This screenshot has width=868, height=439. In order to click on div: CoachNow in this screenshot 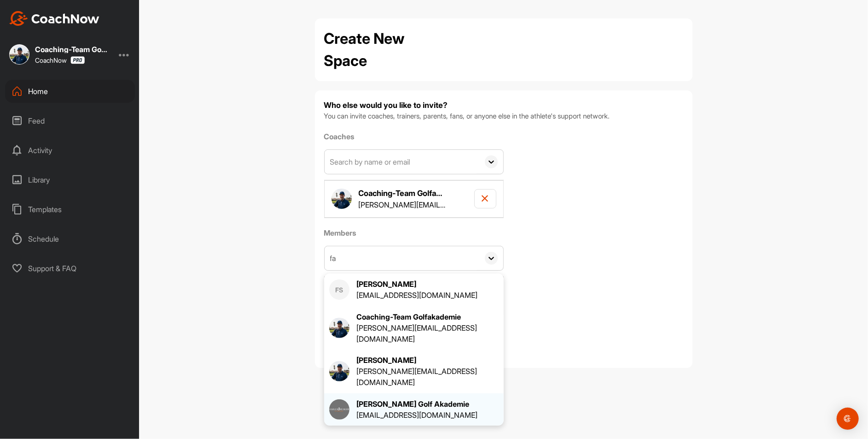, I will do `click(60, 60)`.